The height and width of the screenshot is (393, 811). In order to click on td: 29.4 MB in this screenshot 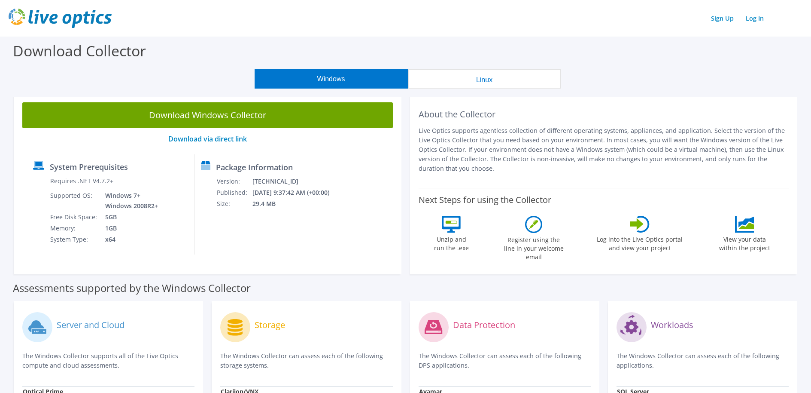, I will do `click(296, 204)`.